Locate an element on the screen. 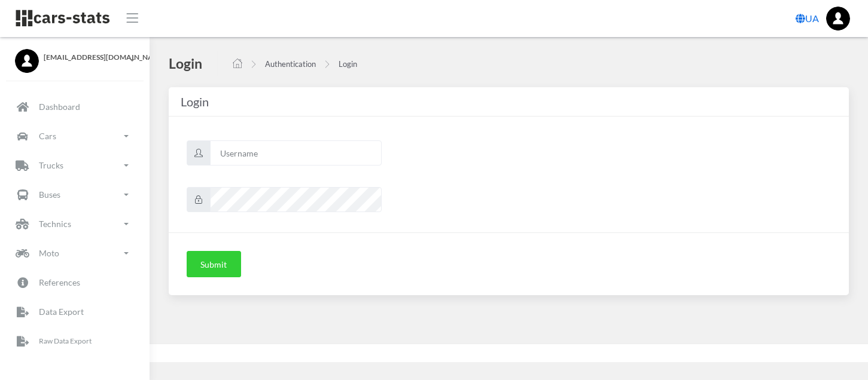 Image resolution: width=868 pixels, height=380 pixels. p: Trucks is located at coordinates (51, 165).